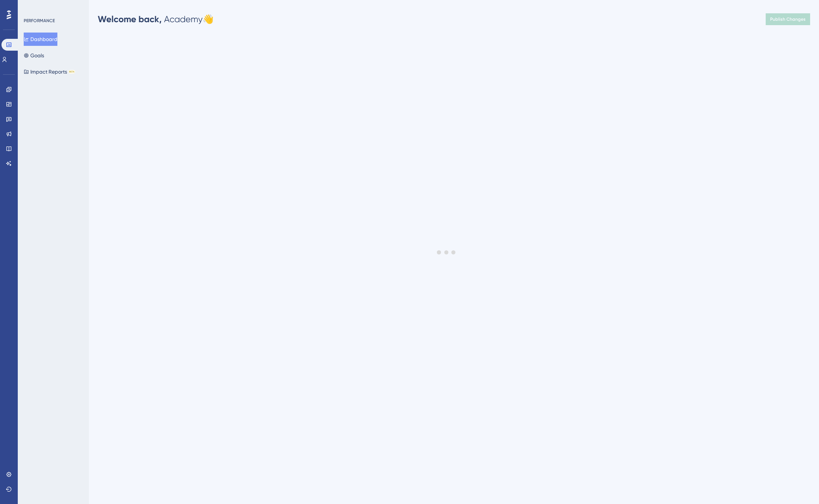 Image resolution: width=819 pixels, height=504 pixels. What do you see at coordinates (39, 21) in the screenshot?
I see `div: PERFORMANCE` at bounding box center [39, 21].